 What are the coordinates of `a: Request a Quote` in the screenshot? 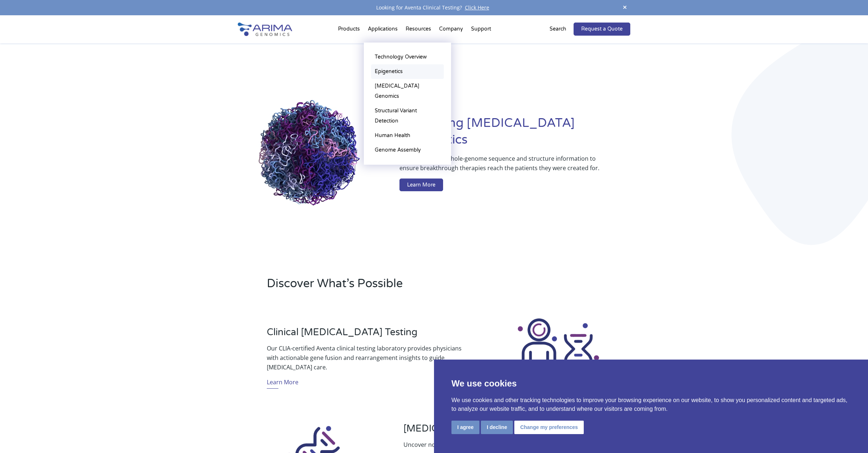 It's located at (602, 29).